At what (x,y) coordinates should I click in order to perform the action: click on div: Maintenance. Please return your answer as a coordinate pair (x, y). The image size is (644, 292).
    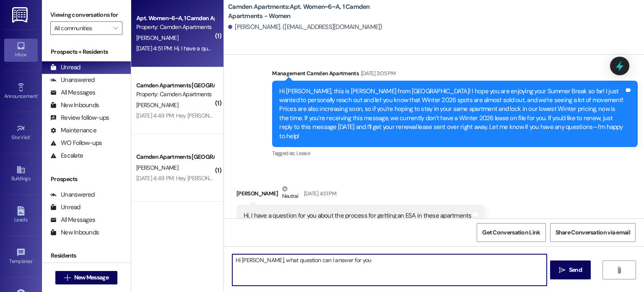
    Looking at the image, I should click on (74, 131).